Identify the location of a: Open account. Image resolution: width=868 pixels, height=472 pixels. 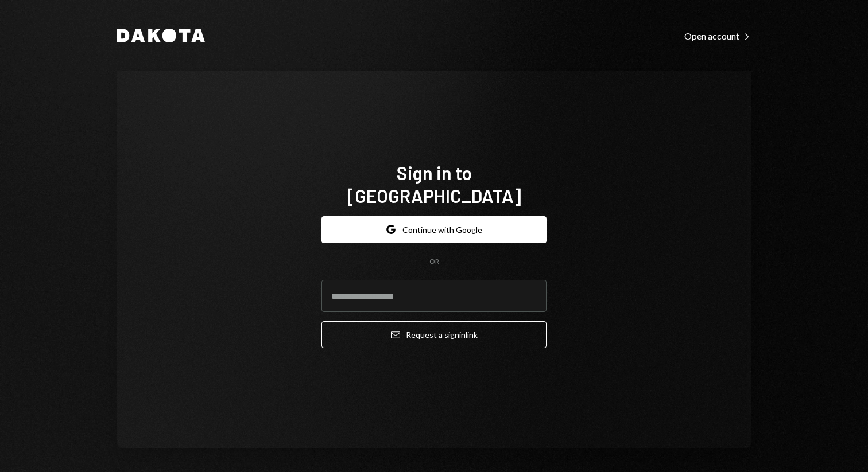
(717, 36).